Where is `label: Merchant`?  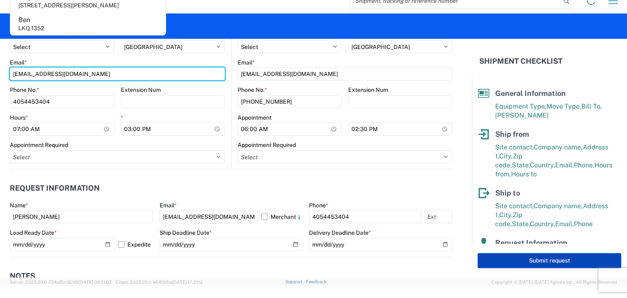 label: Merchant is located at coordinates (282, 217).